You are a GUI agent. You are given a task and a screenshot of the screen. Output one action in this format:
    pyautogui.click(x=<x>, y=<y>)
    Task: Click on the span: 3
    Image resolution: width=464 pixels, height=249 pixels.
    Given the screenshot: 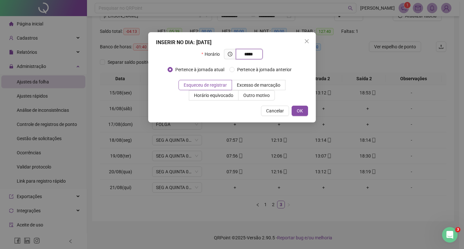 What is the action you would take?
    pyautogui.click(x=457, y=230)
    